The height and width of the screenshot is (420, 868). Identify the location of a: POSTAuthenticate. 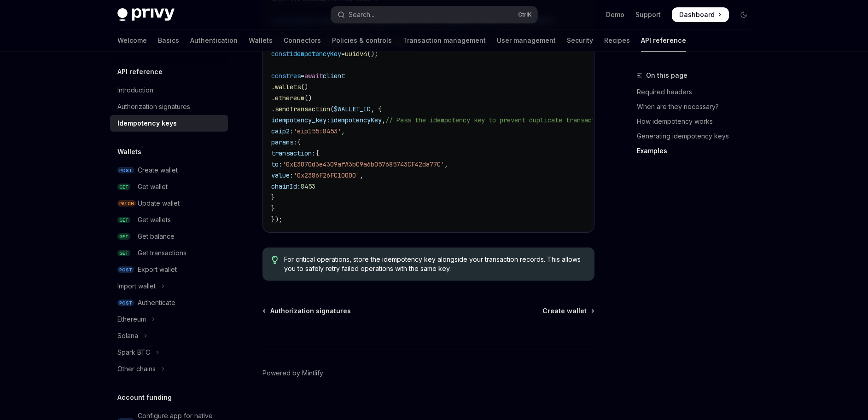
(169, 303).